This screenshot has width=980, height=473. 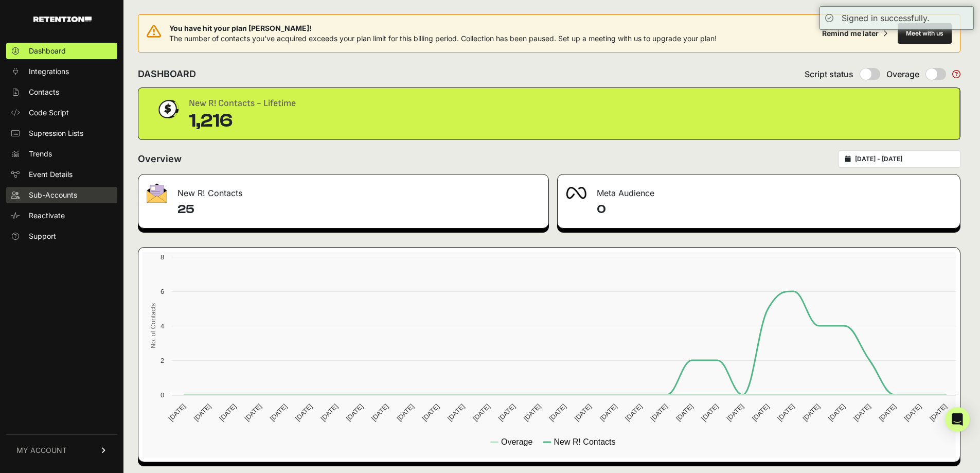 What do you see at coordinates (49, 113) in the screenshot?
I see `span: Code Script` at bounding box center [49, 113].